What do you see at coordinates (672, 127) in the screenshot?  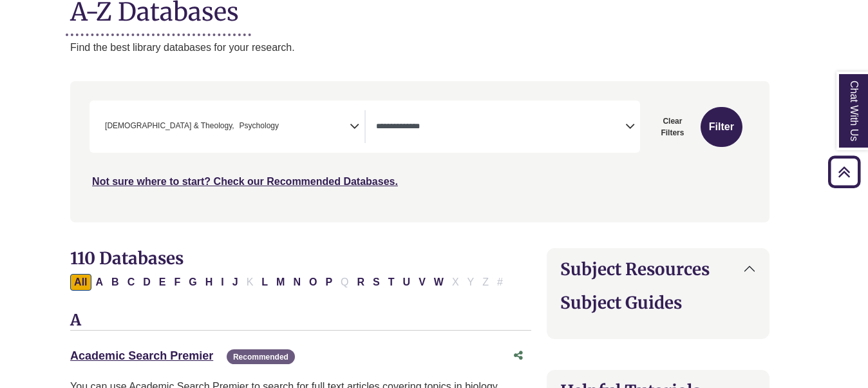 I see `button: Clear Filters` at bounding box center [672, 127].